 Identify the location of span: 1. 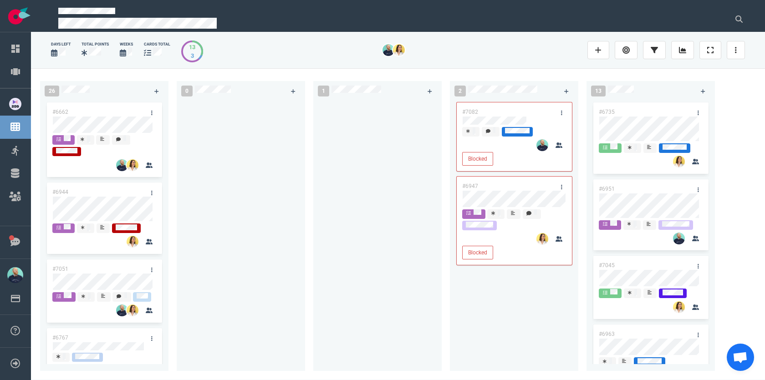
(323, 91).